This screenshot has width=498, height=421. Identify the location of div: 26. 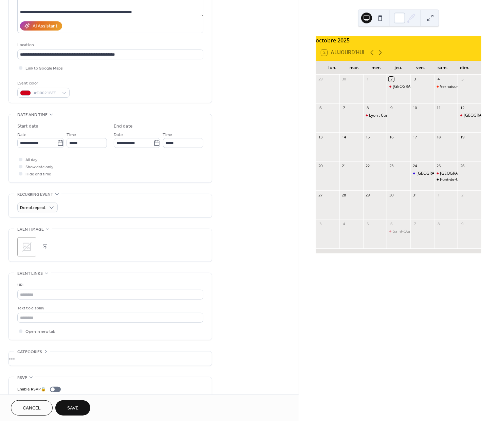
(462, 166).